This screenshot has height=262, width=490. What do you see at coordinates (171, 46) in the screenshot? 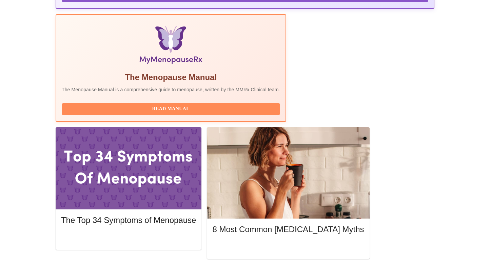
I see `img: Menopause Manual` at bounding box center [171, 46].